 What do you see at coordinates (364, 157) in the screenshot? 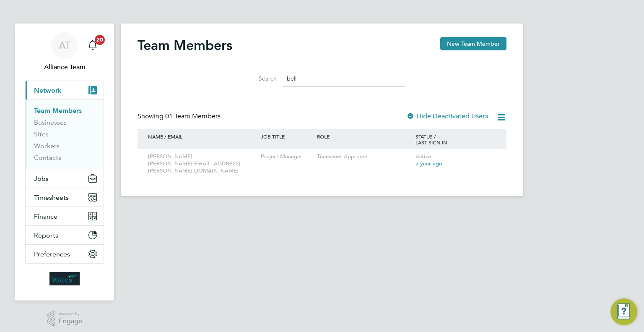
I see `div: Timesheet Approver` at bounding box center [364, 157].